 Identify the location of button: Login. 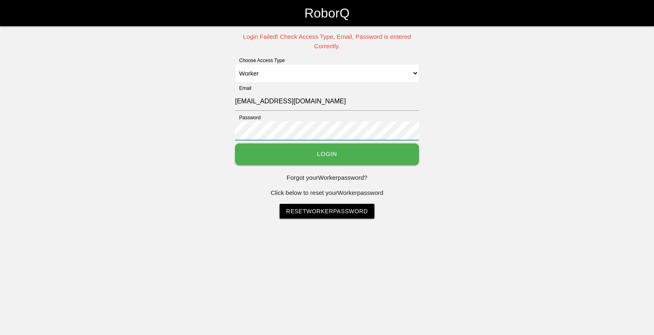
(327, 154).